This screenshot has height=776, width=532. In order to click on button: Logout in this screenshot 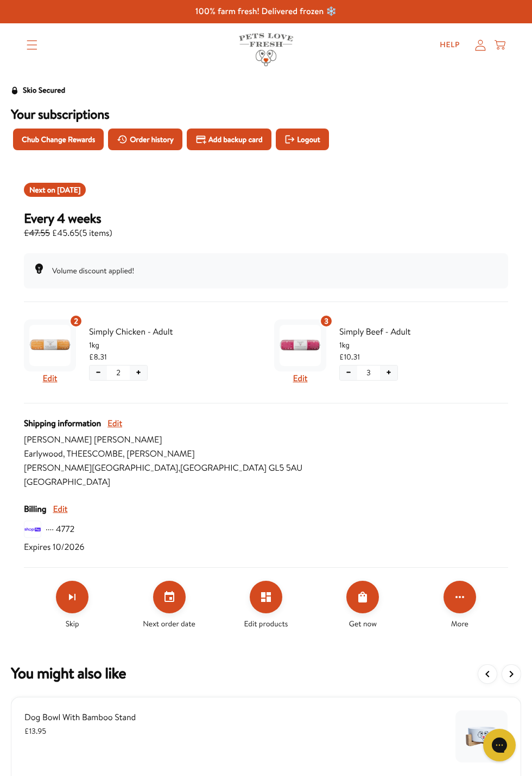, I will do `click(303, 140)`.